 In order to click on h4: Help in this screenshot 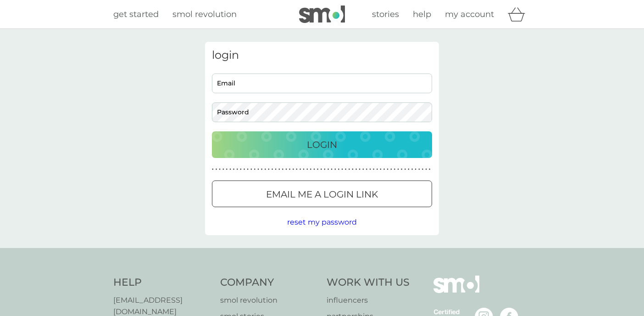, I will do `click(162, 282)`.